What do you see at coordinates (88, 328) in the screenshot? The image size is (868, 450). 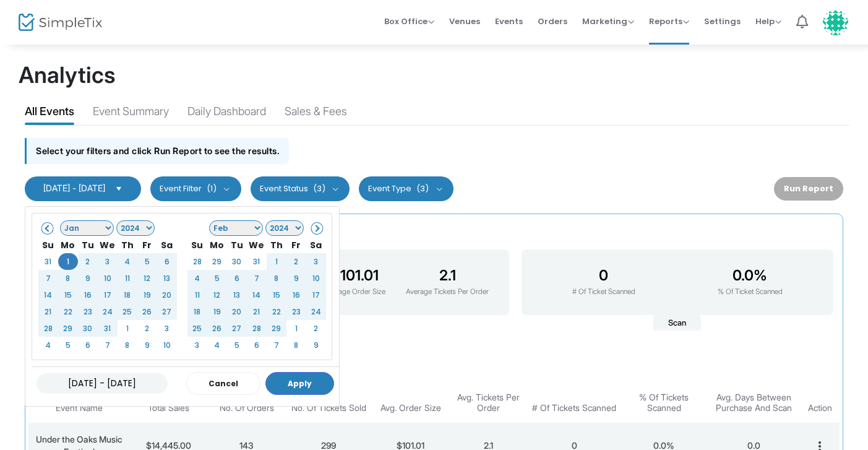 I see `td: 30` at bounding box center [88, 328].